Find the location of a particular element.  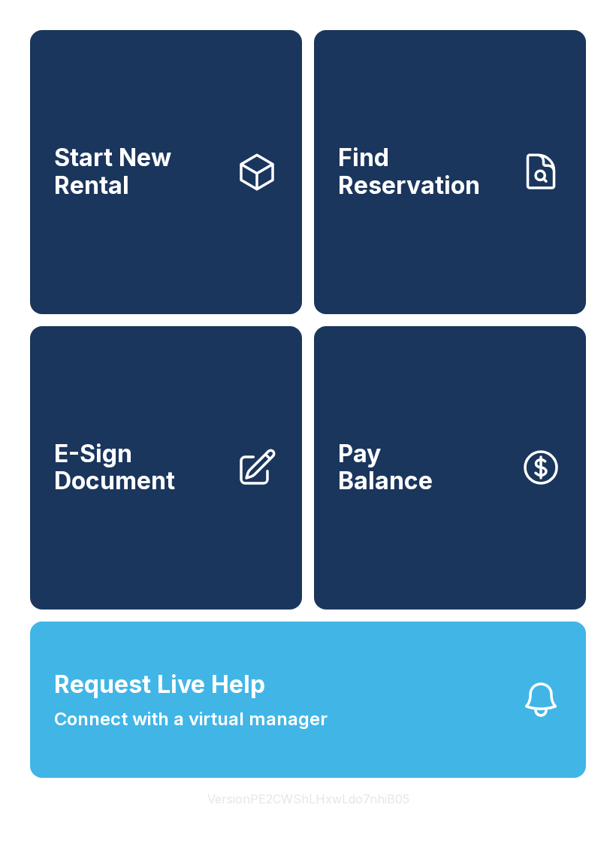

span: Pay Balance is located at coordinates (386, 468).